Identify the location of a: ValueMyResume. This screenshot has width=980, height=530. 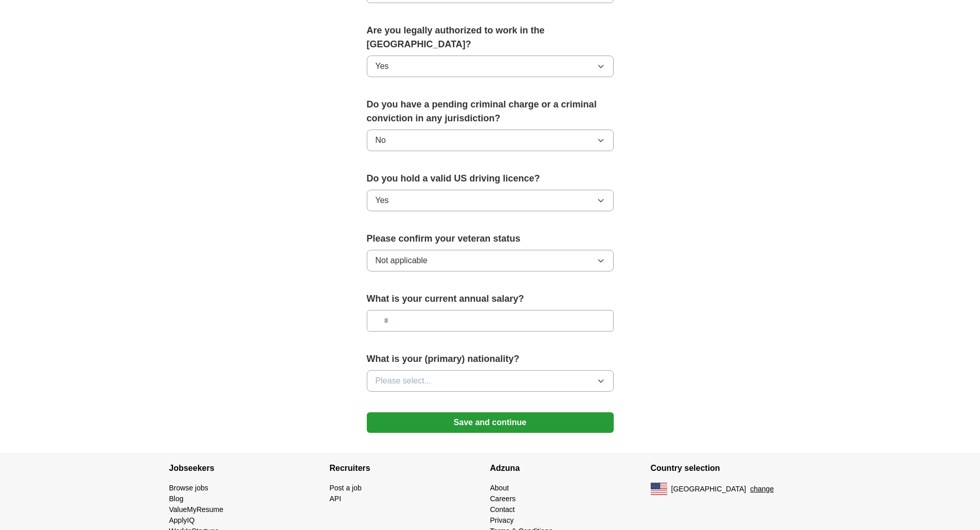
(196, 509).